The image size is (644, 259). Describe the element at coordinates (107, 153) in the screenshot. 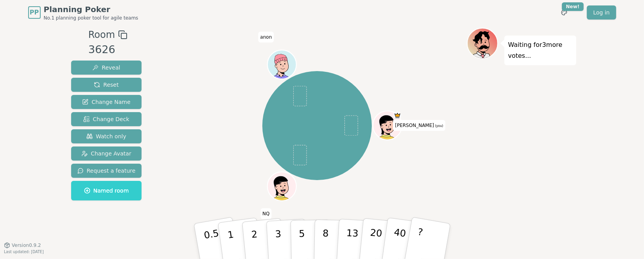

I see `span: Change Avatar` at that location.